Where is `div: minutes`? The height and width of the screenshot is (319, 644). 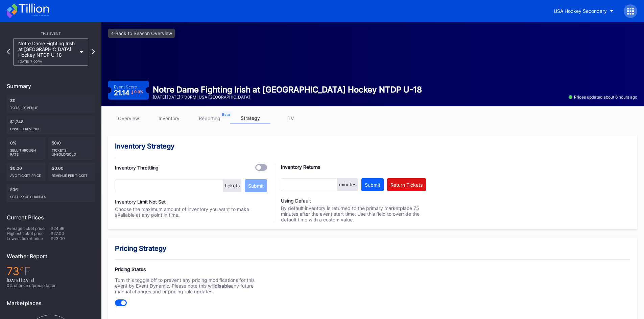 div: minutes is located at coordinates (348, 185).